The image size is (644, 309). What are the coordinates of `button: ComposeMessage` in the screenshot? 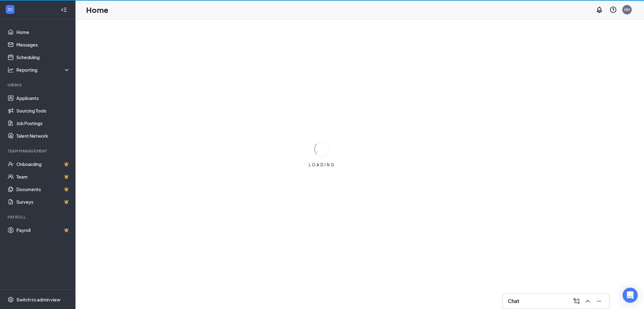 It's located at (576, 301).